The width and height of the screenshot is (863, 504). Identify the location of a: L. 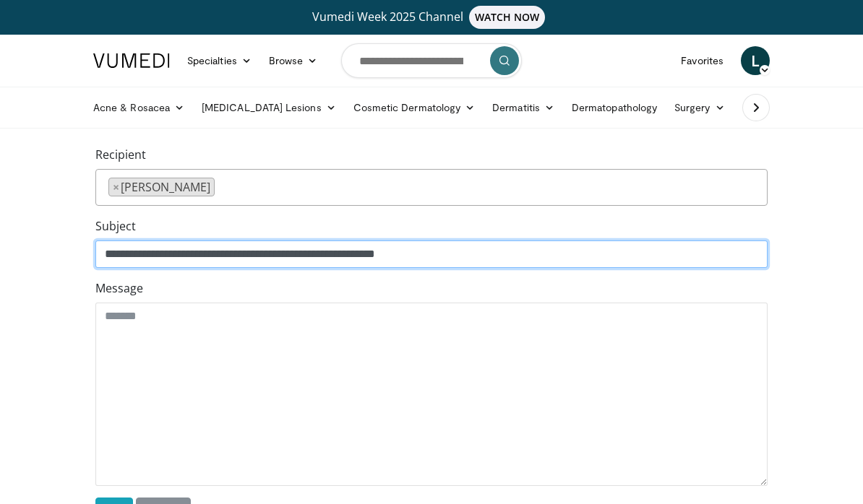
(755, 61).